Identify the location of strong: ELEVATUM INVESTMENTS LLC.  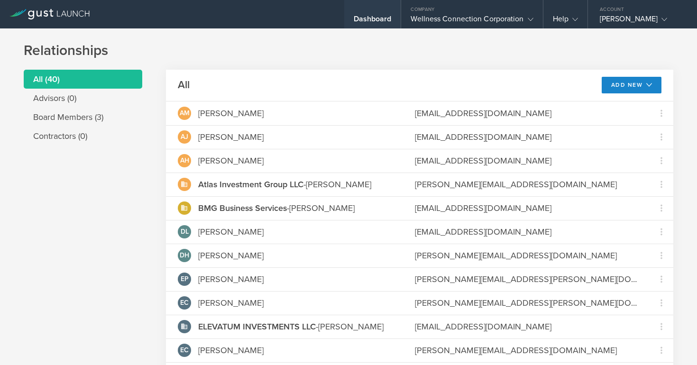
(257, 327).